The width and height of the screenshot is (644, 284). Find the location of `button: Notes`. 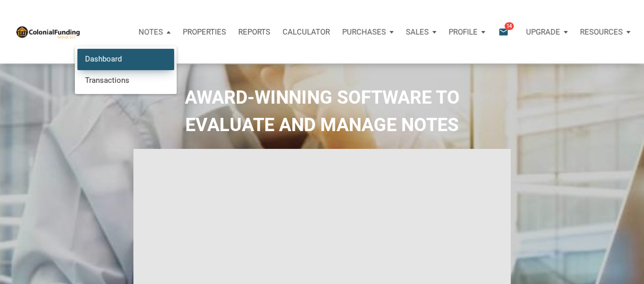

button: Notes is located at coordinates (154, 32).